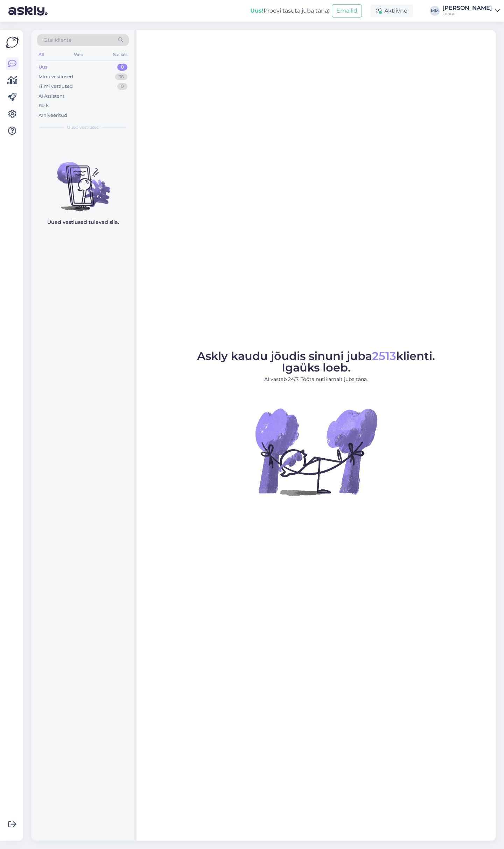  I want to click on img: No Chat active, so click(316, 452).